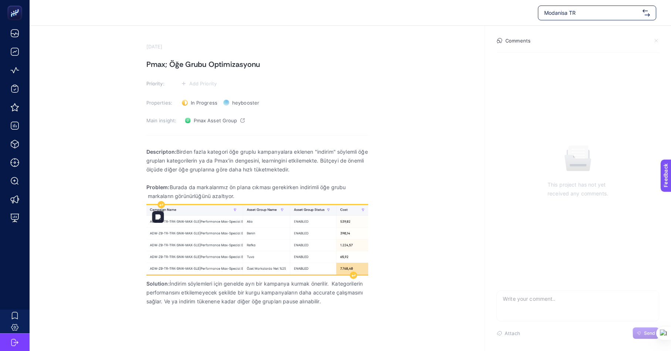  I want to click on strong: Solution:, so click(158, 284).